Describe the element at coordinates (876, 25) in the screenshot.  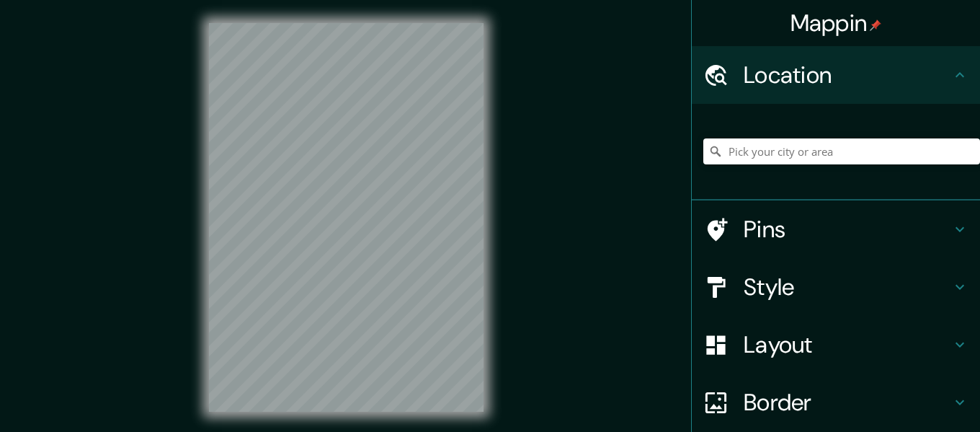
I see `img: pin-icon.png` at that location.